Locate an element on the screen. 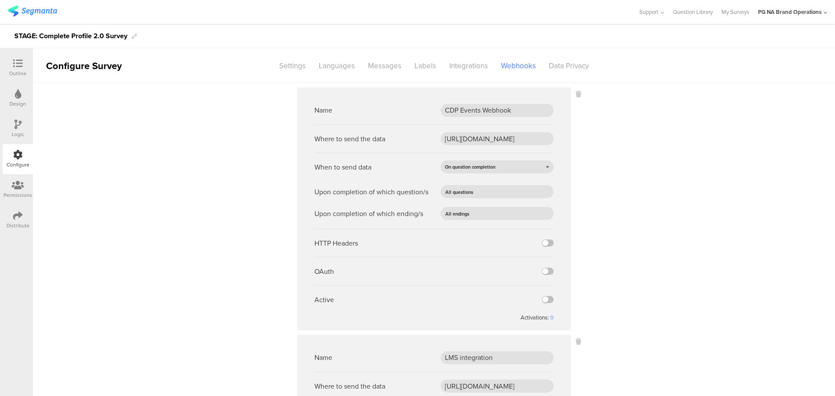 The width and height of the screenshot is (835, 396). div: STAGE: Complete Profile 2.0 Survey is located at coordinates (71, 36).